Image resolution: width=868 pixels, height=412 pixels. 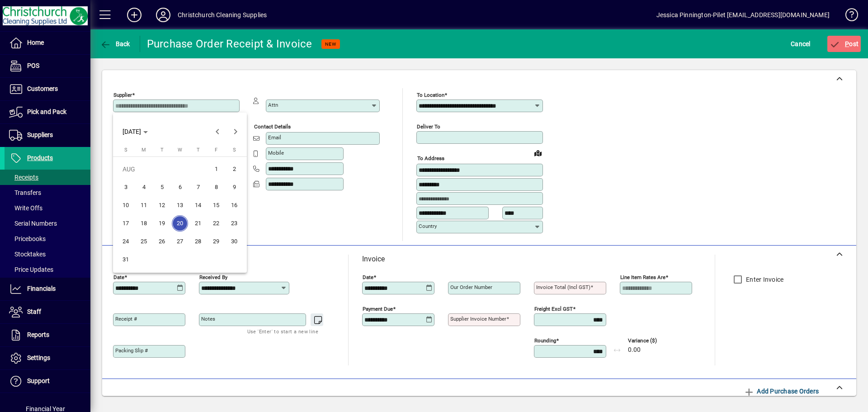 I want to click on span: 14, so click(x=198, y=205).